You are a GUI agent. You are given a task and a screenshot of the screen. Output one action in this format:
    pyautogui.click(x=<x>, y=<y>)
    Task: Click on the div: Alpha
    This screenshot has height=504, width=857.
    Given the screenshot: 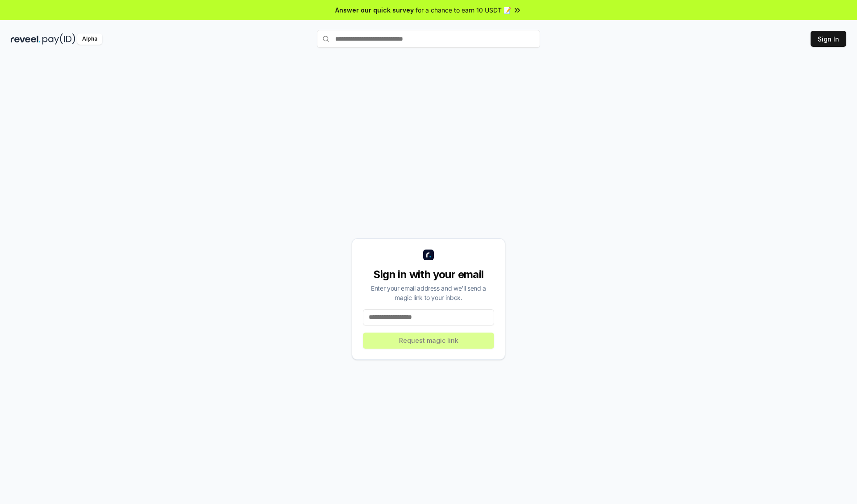 What is the action you would take?
    pyautogui.click(x=89, y=38)
    